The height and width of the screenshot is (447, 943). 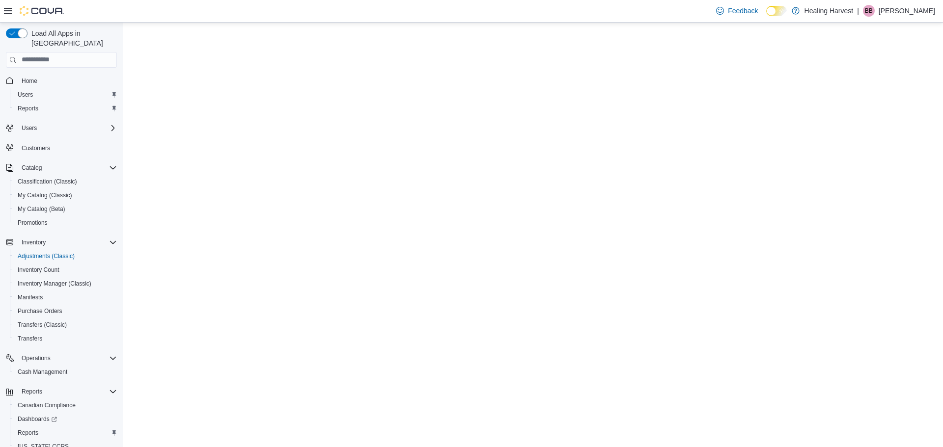 What do you see at coordinates (36, 148) in the screenshot?
I see `a: Customers` at bounding box center [36, 148].